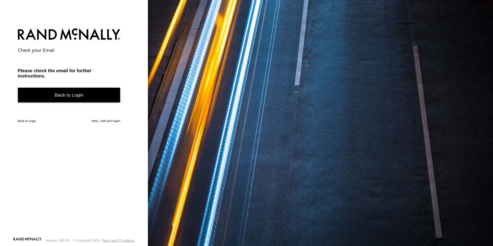 This screenshot has height=246, width=493. I want to click on h2: Check your Email, so click(69, 50).